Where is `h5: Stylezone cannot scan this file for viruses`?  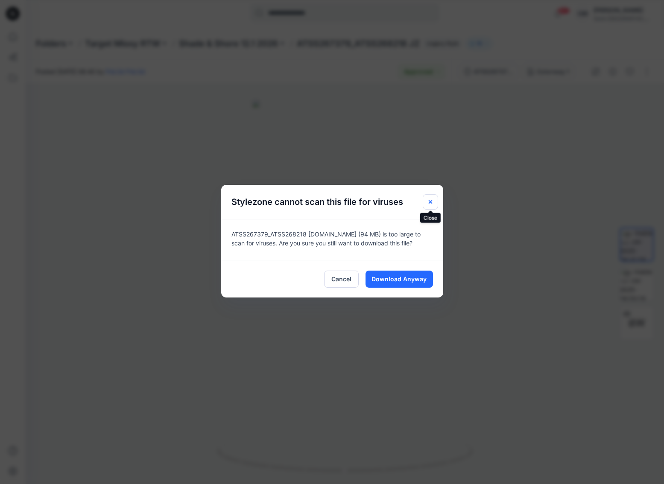
h5: Stylezone cannot scan this file for viruses is located at coordinates (317, 202).